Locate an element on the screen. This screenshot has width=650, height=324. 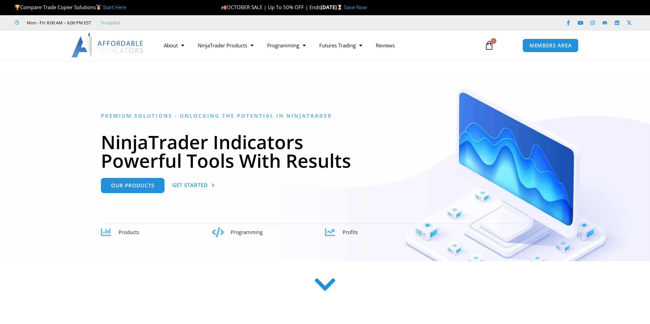
span: Compare Trade Copier Solutions is located at coordinates (70, 7).